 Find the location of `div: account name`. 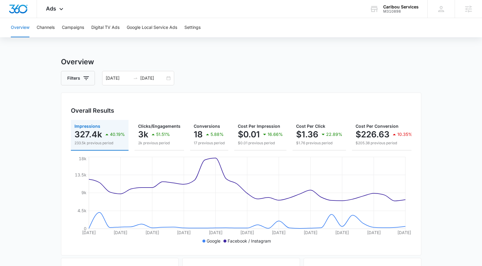

div: account name is located at coordinates (401, 7).